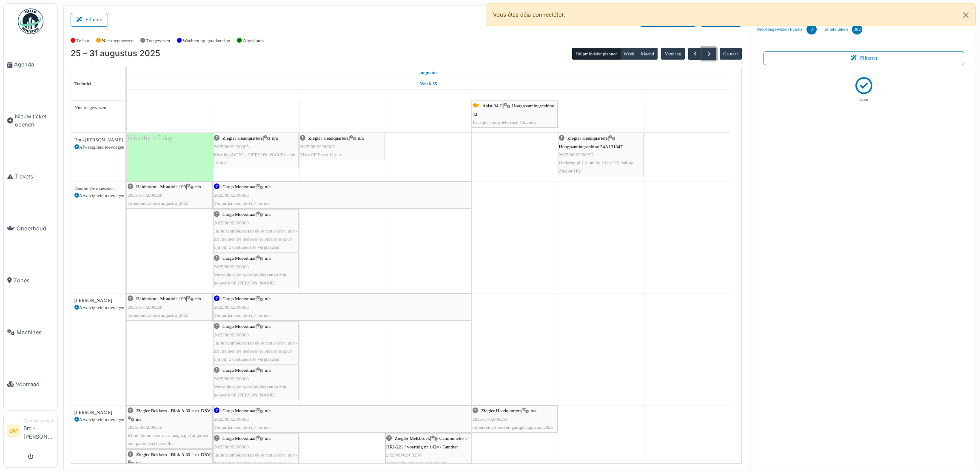  I want to click on a: 29 augustus 2025, so click(515, 95).